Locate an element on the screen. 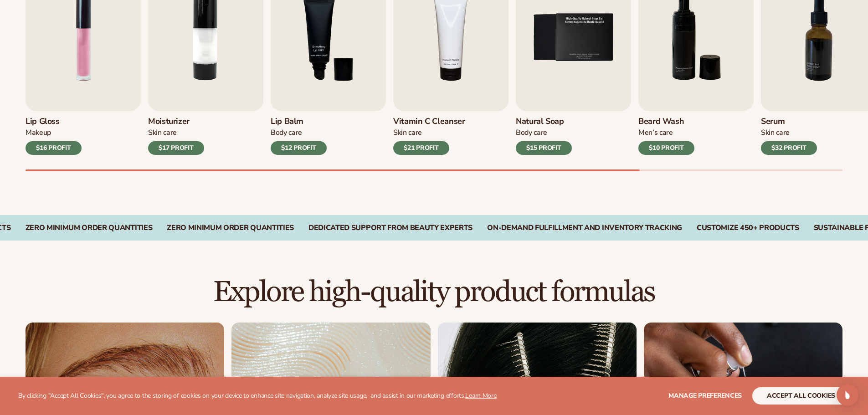 This screenshot has width=868, height=415. div: On-Demand Fulfillment and Inventory Tracking is located at coordinates (585, 228).